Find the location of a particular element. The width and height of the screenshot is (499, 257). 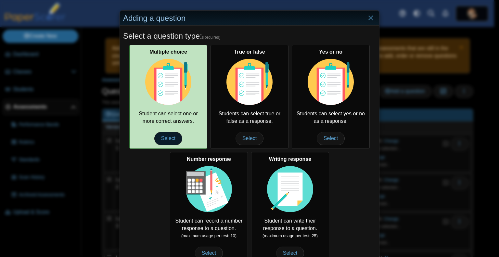

a: Close is located at coordinates (371, 18).